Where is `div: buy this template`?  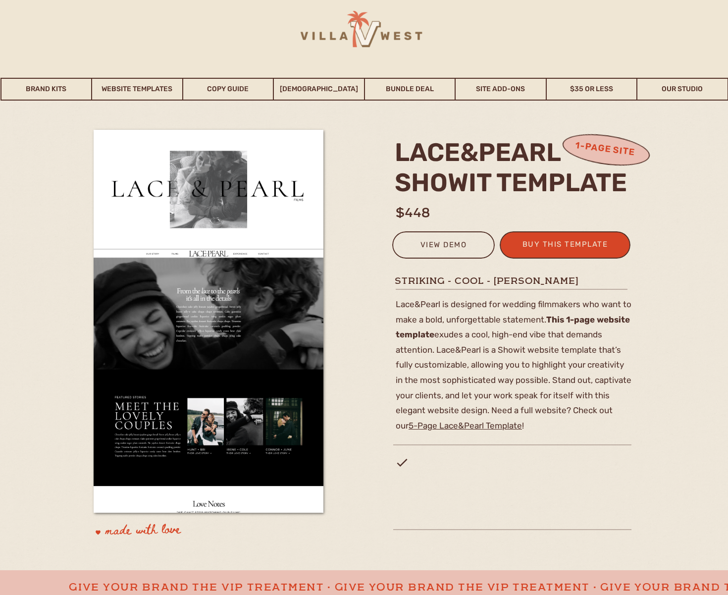
div: buy this template is located at coordinates (565, 246).